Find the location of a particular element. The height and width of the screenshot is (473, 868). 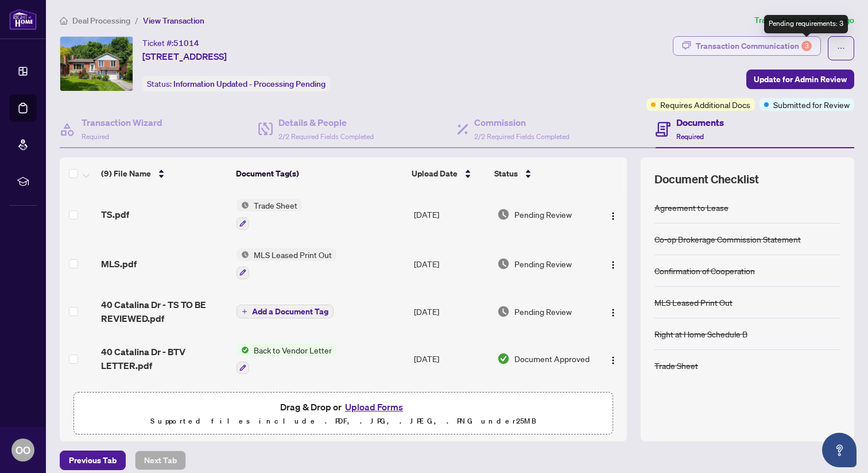

span: Upload Date is located at coordinates (435, 174).